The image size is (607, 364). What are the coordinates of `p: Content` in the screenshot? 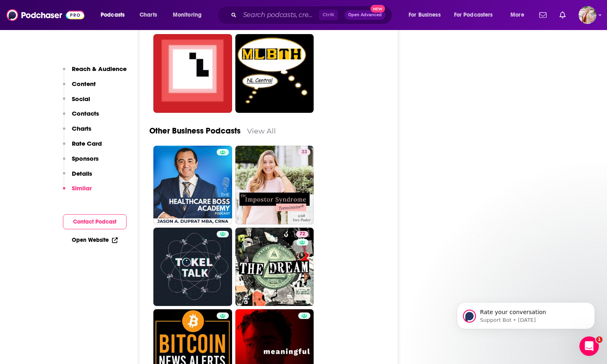 It's located at (84, 84).